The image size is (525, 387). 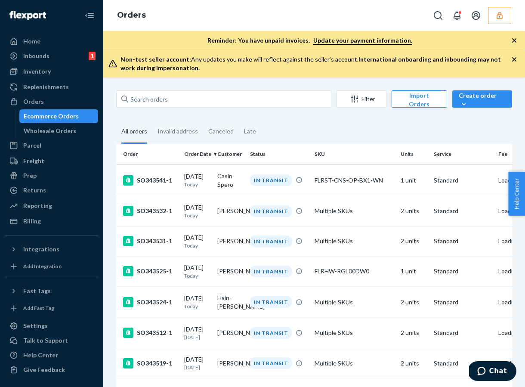 I want to click on a: Replenishments, so click(x=52, y=87).